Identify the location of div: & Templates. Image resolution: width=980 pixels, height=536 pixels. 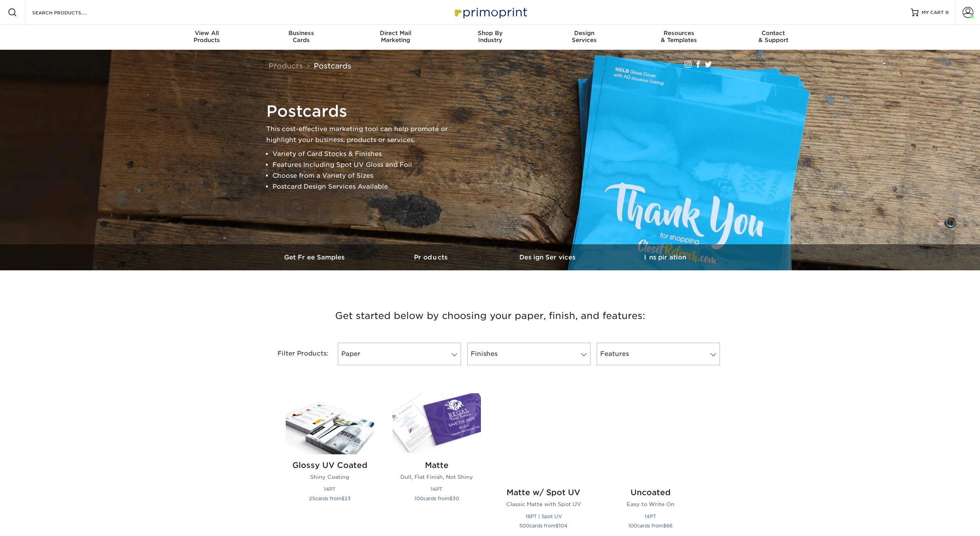
(679, 36).